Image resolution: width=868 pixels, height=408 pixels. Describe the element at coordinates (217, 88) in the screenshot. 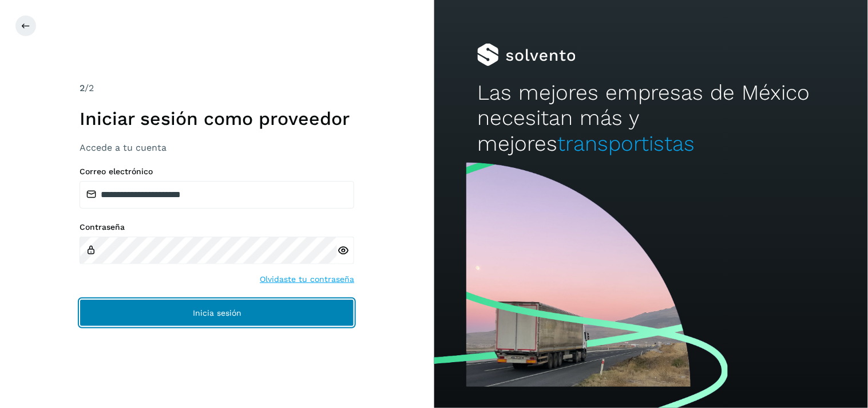

I see `div: /2` at that location.